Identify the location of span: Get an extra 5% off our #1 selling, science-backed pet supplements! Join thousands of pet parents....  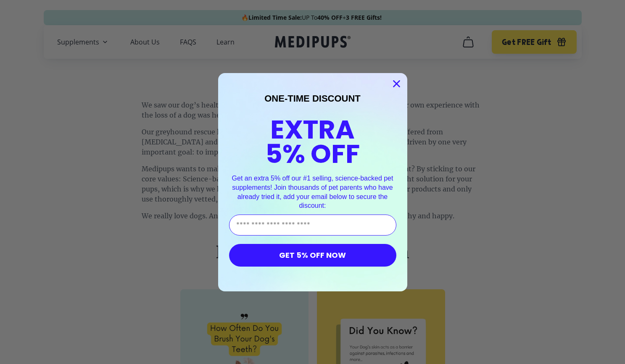
(313, 192).